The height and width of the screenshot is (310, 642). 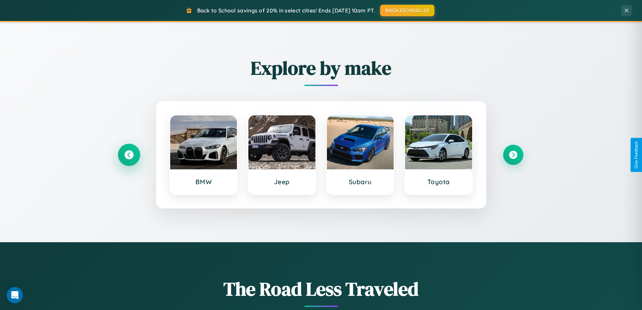 What do you see at coordinates (439, 182) in the screenshot?
I see `h3: Toyota` at bounding box center [439, 182].